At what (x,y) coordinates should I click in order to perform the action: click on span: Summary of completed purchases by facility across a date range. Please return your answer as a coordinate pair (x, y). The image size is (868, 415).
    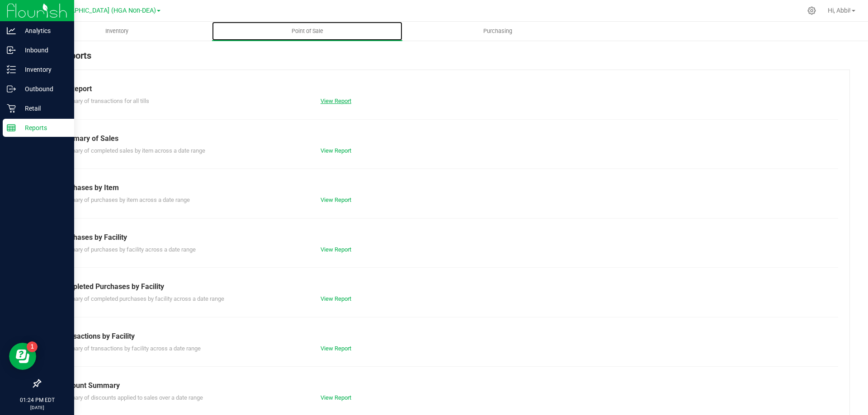
    Looking at the image, I should click on (141, 299).